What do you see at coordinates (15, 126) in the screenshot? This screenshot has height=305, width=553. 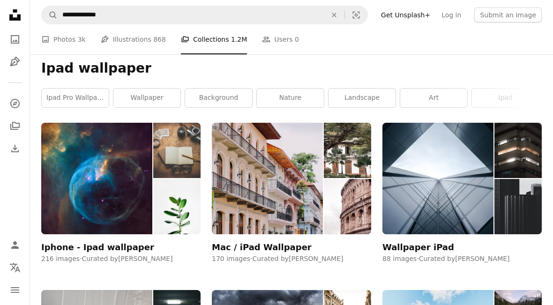 I see `a: Collections` at bounding box center [15, 126].